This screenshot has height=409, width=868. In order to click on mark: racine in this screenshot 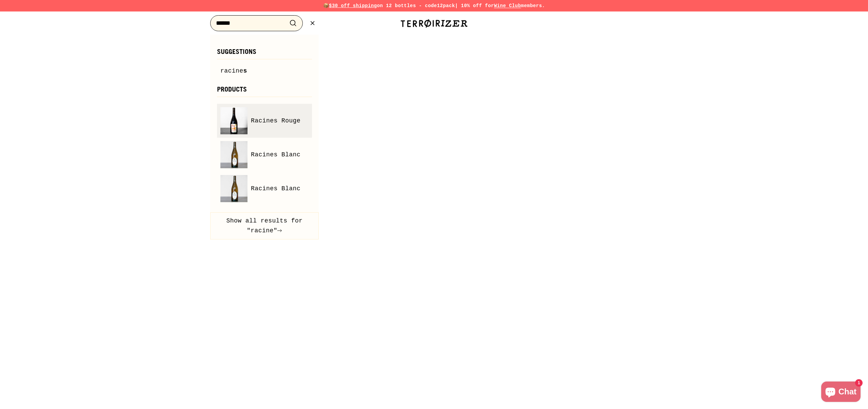, I will do `click(232, 71)`.